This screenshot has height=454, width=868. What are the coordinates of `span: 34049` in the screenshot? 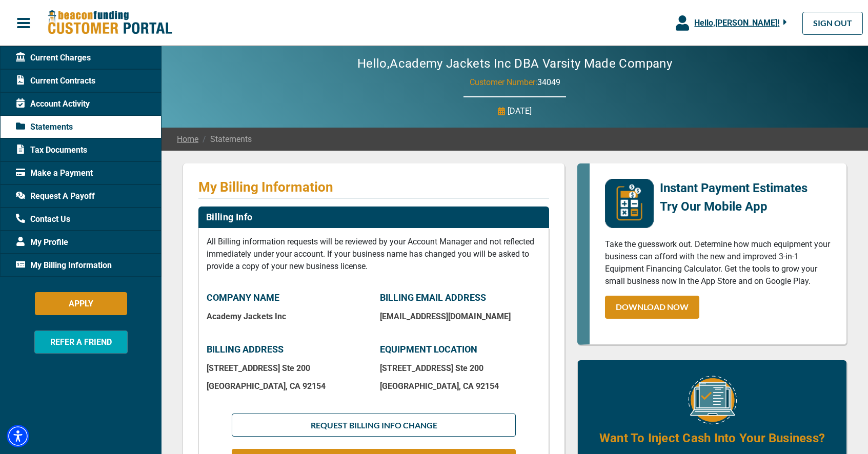 It's located at (548, 82).